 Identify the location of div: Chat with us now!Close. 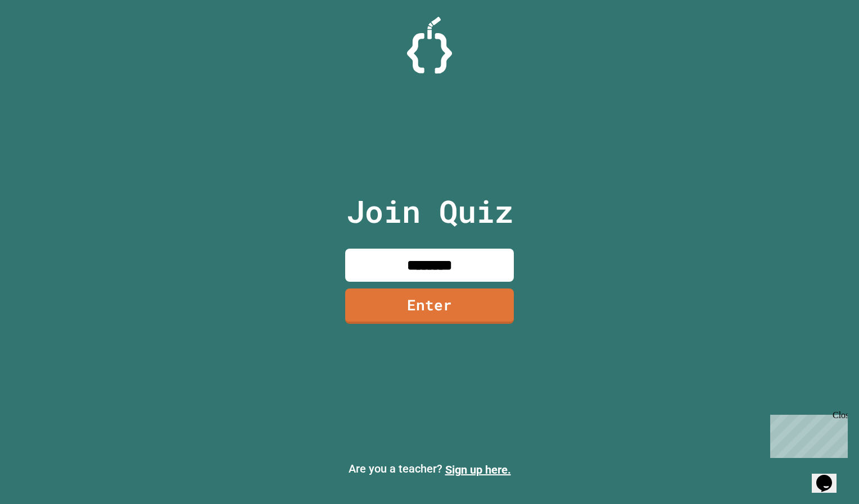
(41, 38).